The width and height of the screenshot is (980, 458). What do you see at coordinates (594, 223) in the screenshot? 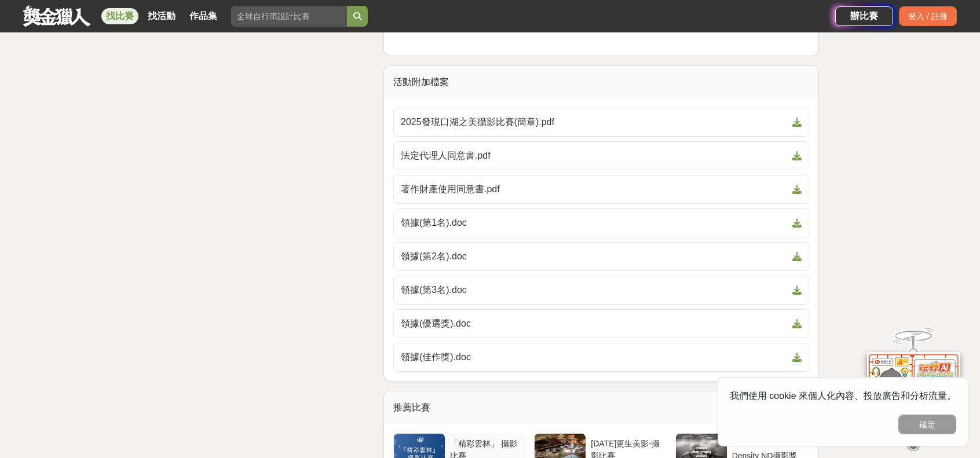
I see `span: 領據(第1名).doc` at bounding box center [594, 223].